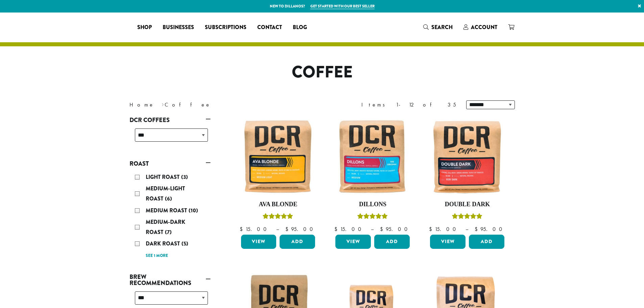 This screenshot has height=308, width=644. I want to click on span: Search, so click(442, 27).